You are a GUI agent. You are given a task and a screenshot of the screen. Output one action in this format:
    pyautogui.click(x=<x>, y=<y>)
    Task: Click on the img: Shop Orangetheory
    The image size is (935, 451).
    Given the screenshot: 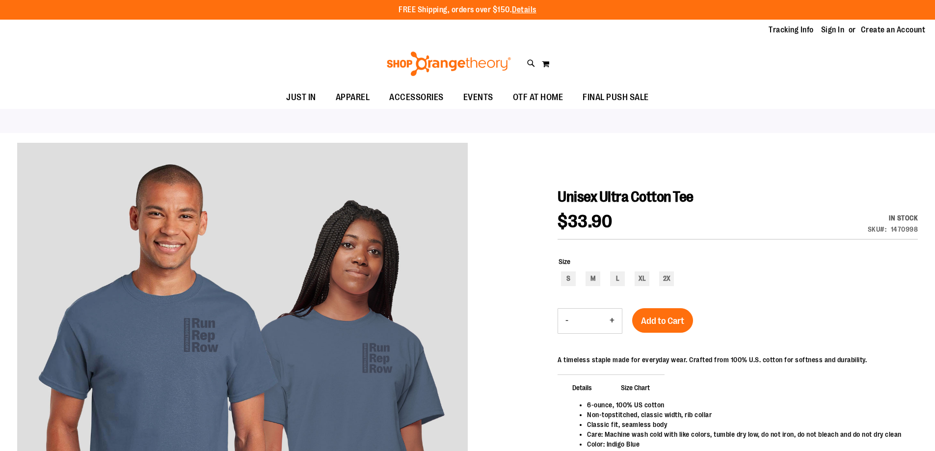 What is the action you would take?
    pyautogui.click(x=449, y=64)
    